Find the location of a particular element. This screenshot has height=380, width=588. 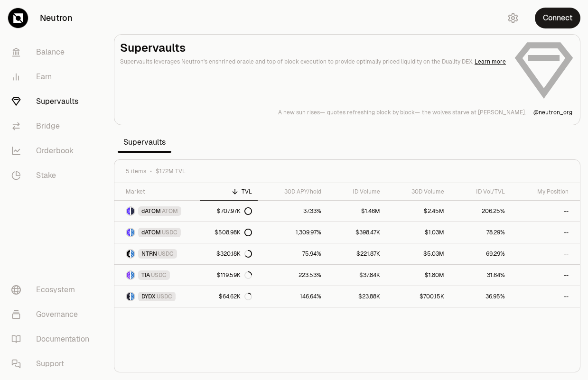

a: Supervaults is located at coordinates (53, 102).